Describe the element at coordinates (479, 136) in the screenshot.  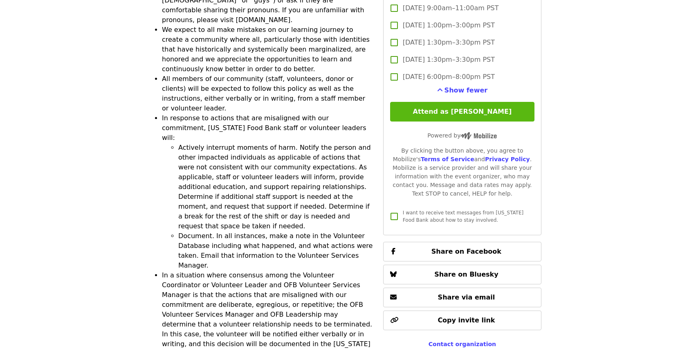
I see `img: Powered by Mobilize` at that location.